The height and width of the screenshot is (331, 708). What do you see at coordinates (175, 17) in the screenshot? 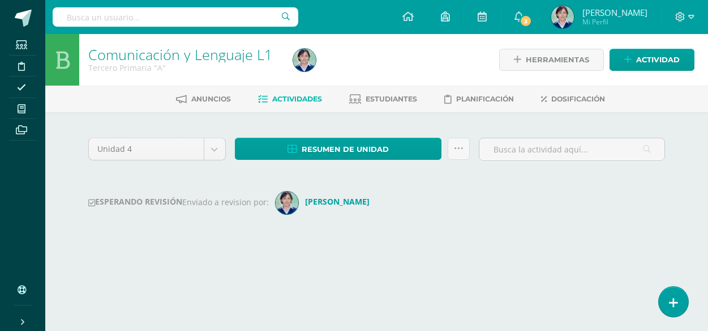
I see `input: Busca un usuario...` at bounding box center [175, 17].